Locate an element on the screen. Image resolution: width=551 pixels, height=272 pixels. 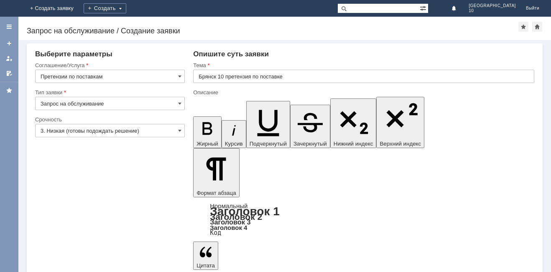
span: Цитата is located at coordinates (206, 266).